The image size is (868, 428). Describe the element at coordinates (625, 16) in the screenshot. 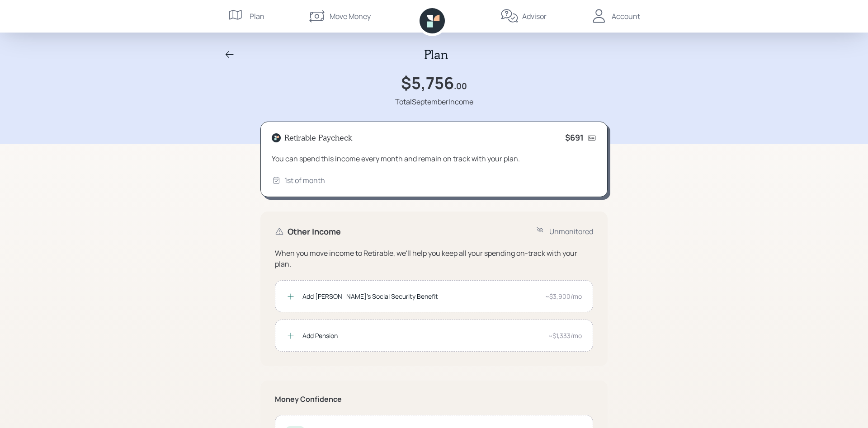

I see `div: Account` at that location.